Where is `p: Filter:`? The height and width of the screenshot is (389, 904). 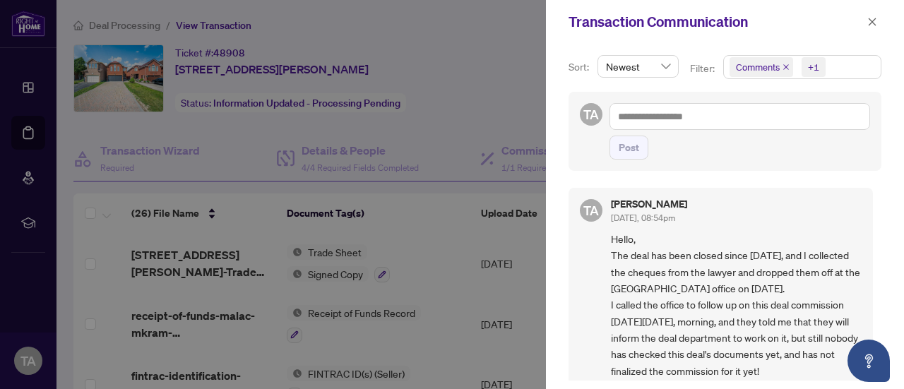 p: Filter: is located at coordinates (703, 68).